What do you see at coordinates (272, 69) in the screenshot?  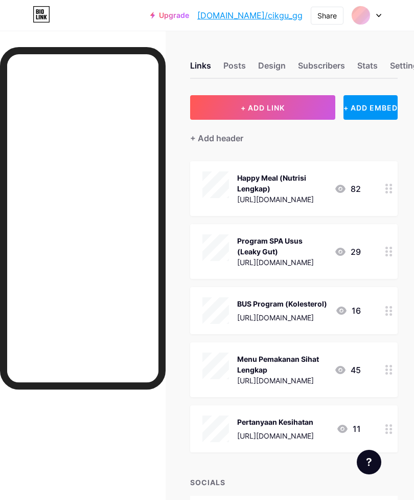 I see `div: Design` at bounding box center [272, 69].